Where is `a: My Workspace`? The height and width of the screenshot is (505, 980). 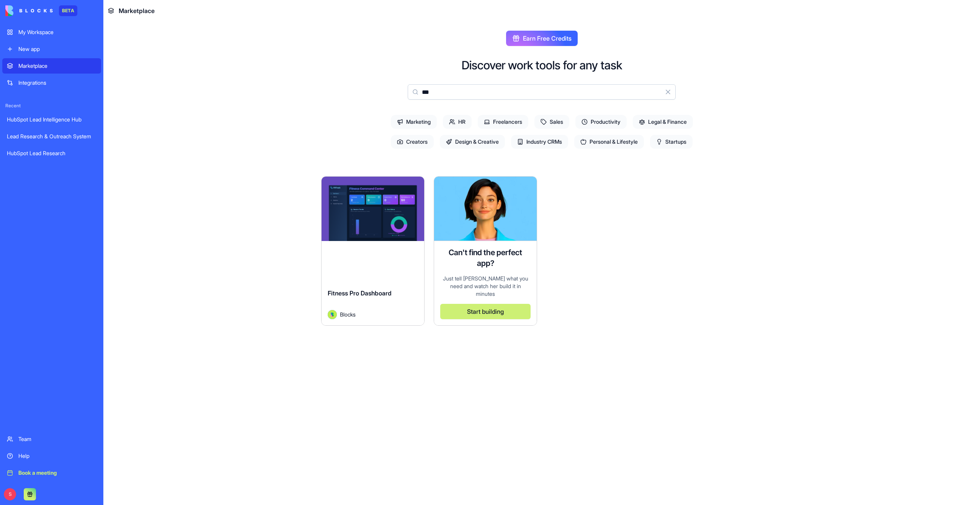 a: My Workspace is located at coordinates (52, 33).